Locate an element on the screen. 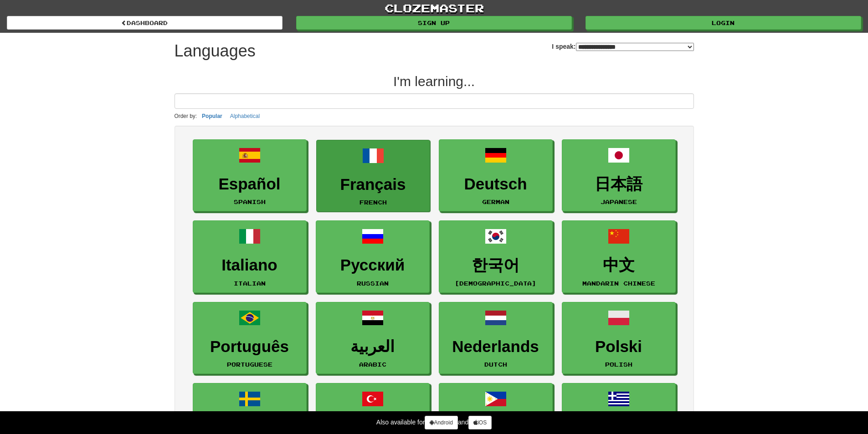  a: NederlandsDutch is located at coordinates (496, 338).